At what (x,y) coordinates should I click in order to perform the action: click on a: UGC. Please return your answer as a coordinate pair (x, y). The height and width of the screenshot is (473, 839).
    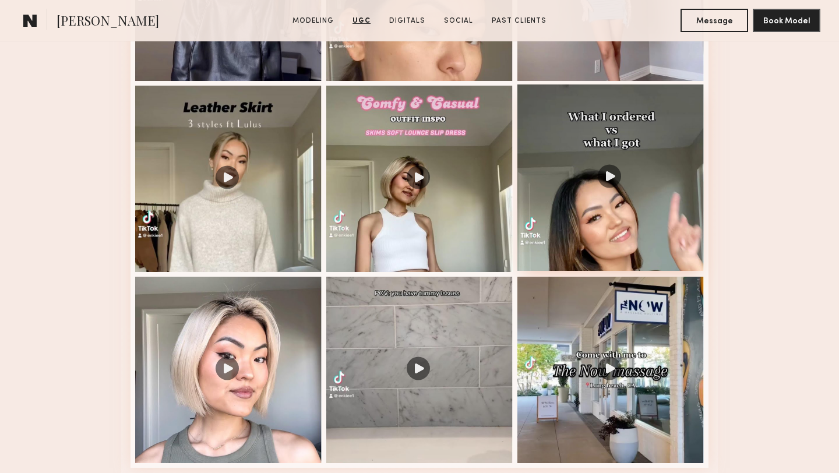
    Looking at the image, I should click on (361, 21).